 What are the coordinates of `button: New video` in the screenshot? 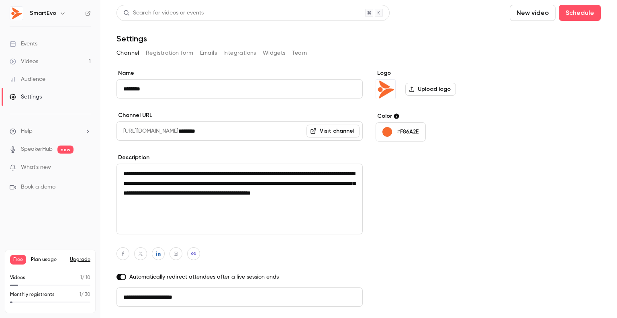 It's located at (533, 13).